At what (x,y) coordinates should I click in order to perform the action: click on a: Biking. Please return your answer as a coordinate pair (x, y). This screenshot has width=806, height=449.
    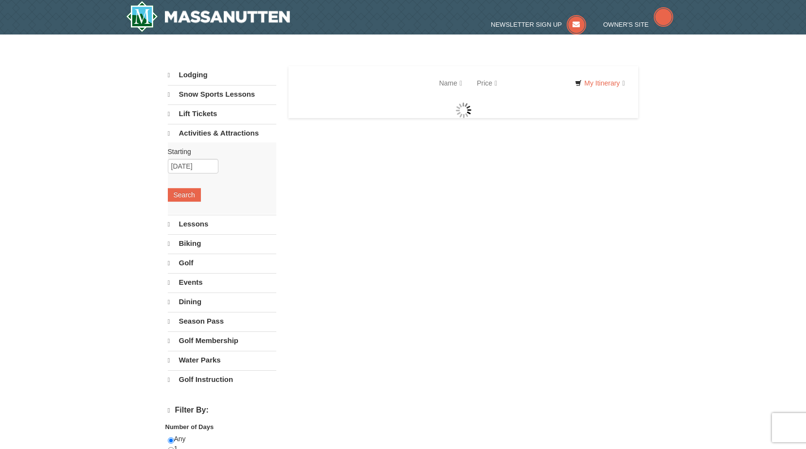
    Looking at the image, I should click on (222, 244).